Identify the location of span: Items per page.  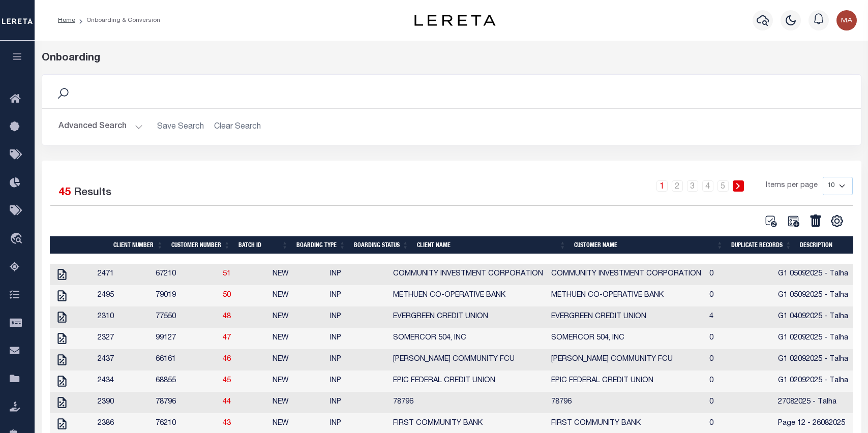
(791, 186).